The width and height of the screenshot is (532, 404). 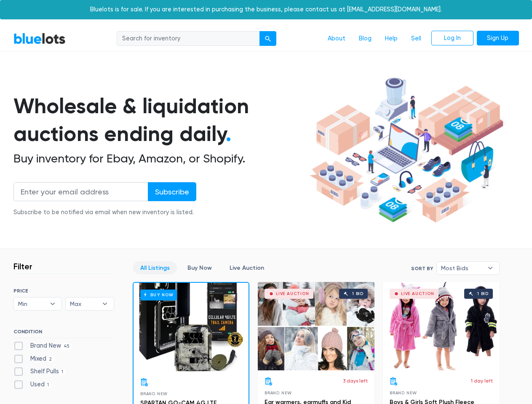 What do you see at coordinates (40, 38) in the screenshot?
I see `a: BlueLots` at bounding box center [40, 38].